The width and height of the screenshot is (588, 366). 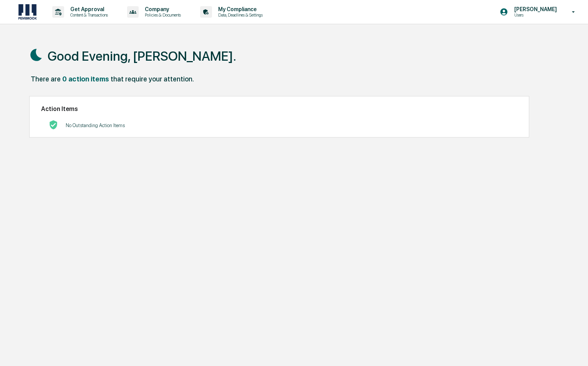 I want to click on p: Company, so click(x=162, y=9).